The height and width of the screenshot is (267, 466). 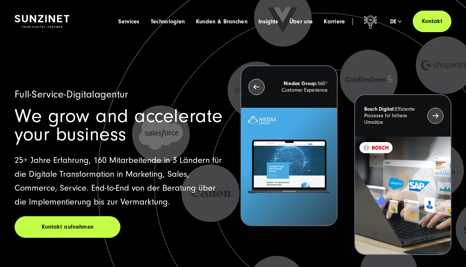 I want to click on span: We grow and accelerate your business, so click(x=119, y=125).